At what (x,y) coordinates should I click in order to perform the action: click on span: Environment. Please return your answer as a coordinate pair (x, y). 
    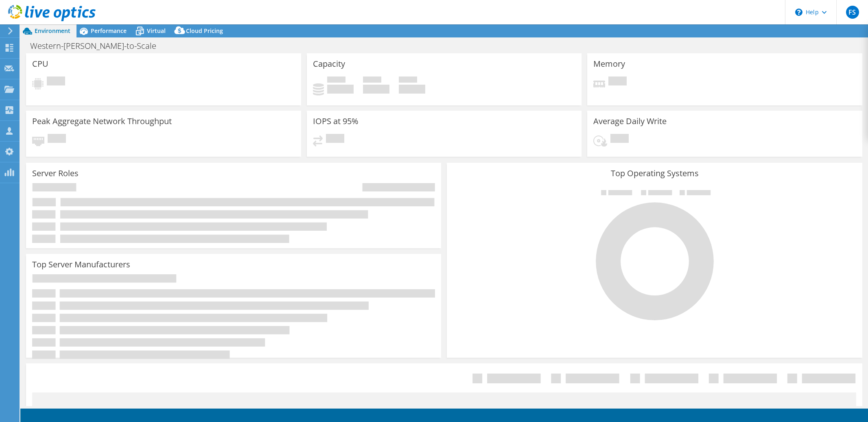
    Looking at the image, I should click on (52, 30).